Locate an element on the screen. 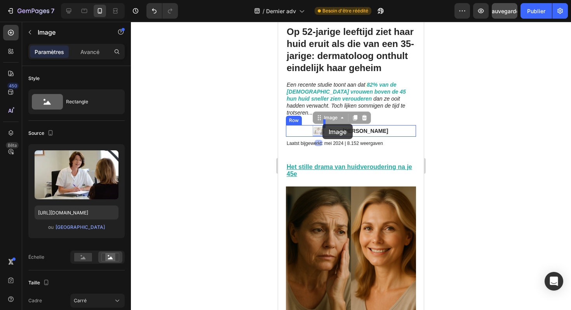 This screenshot has height=310, width=571. font: Publier is located at coordinates (536, 11).